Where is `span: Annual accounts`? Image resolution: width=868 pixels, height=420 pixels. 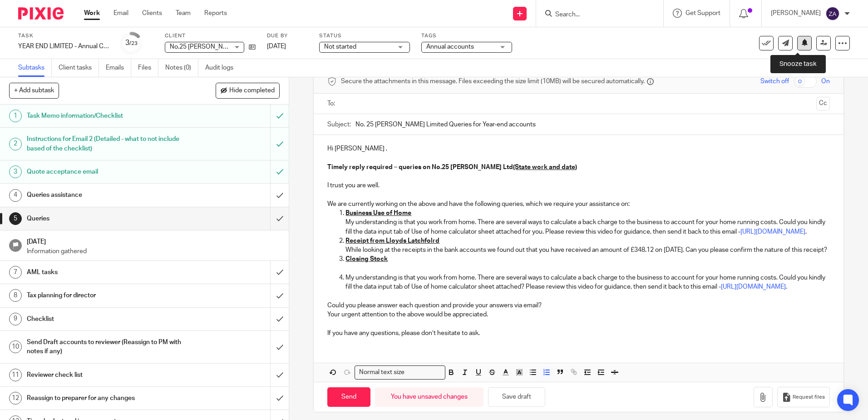
span: Annual accounts is located at coordinates (450, 47).